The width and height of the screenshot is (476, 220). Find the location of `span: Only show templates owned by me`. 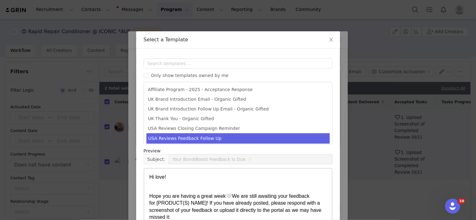

span: Only show templates owned by me is located at coordinates (190, 76).